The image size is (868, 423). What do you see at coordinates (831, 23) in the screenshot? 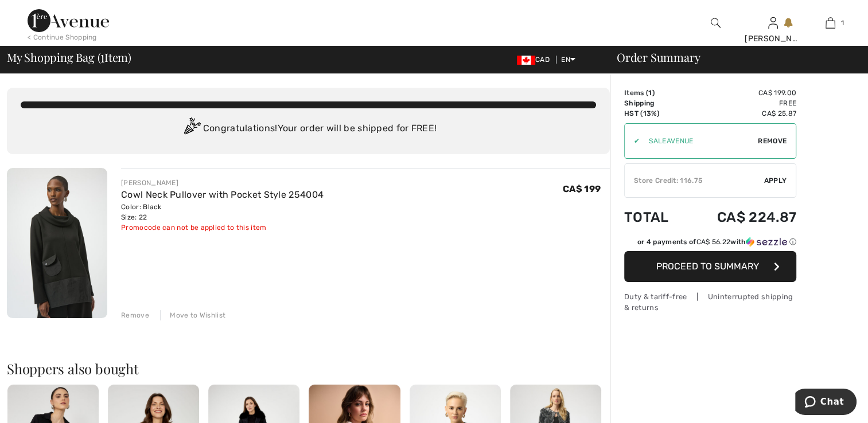
I see `a: 1` at bounding box center [831, 23].